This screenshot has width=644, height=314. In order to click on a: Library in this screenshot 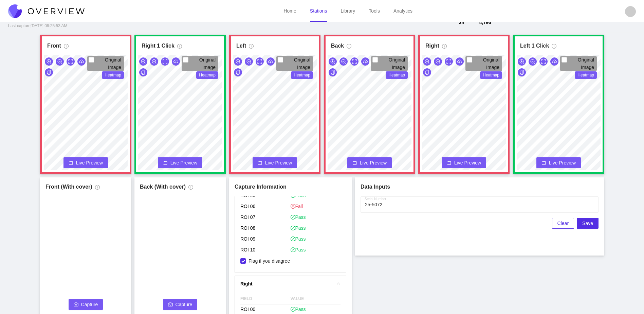, I will do `click(347, 11)`.